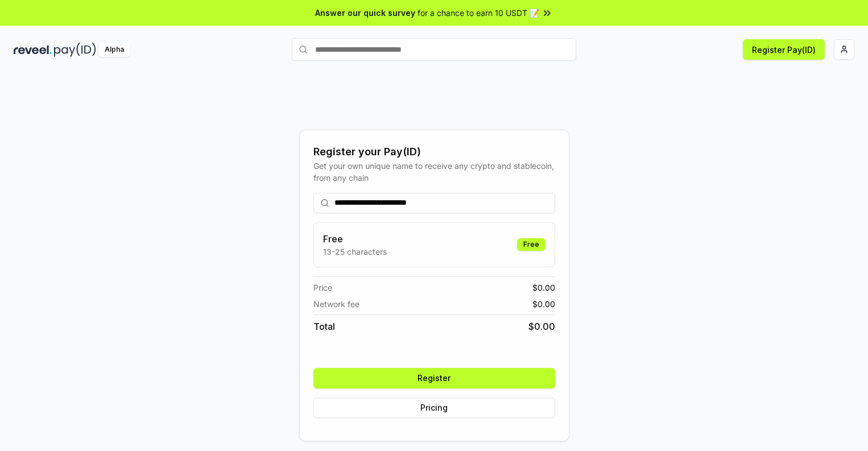 Image resolution: width=868 pixels, height=451 pixels. Describe the element at coordinates (366, 13) in the screenshot. I see `span: Answer our quick survey` at that location.